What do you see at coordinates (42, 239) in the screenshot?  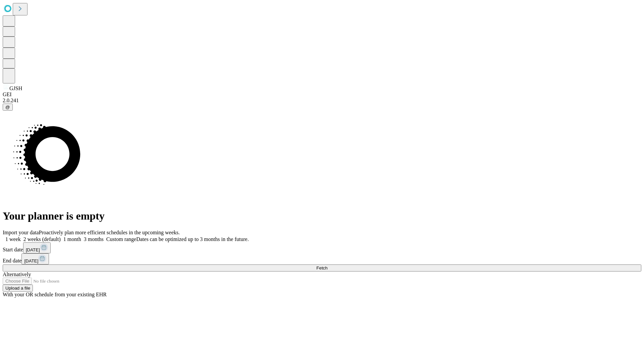 I see `span: 2 weeks (default)` at bounding box center [42, 239].